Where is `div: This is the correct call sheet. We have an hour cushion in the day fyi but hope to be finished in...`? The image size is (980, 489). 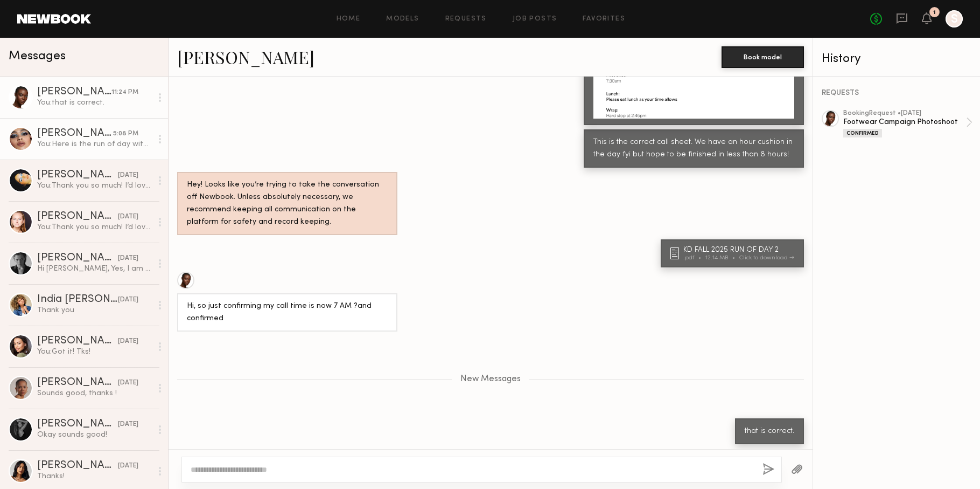
div: This is the correct call sheet. We have an hour cushion in the day fyi but hope to be finished in... is located at coordinates (694, 148).